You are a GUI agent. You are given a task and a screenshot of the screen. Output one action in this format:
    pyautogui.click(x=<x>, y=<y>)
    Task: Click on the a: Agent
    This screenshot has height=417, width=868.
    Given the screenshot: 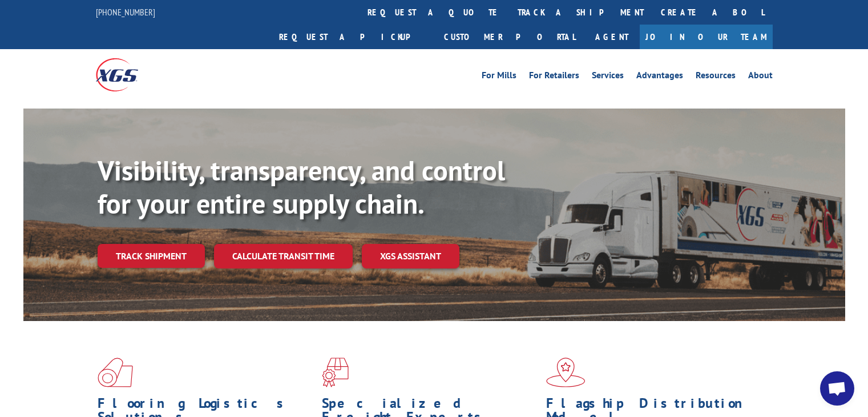 What is the action you would take?
    pyautogui.click(x=612, y=36)
    